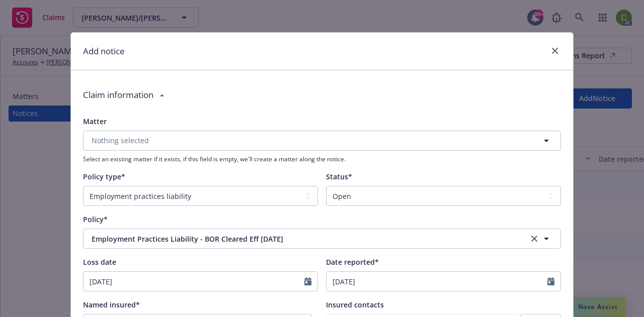 This screenshot has width=644, height=317. I want to click on a: clear selection, so click(534, 239).